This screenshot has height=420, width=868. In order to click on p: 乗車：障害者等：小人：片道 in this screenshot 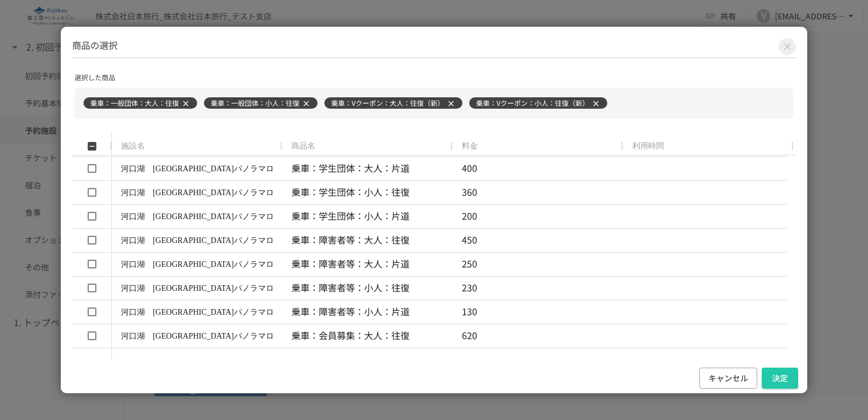, I will do `click(351, 311)`.